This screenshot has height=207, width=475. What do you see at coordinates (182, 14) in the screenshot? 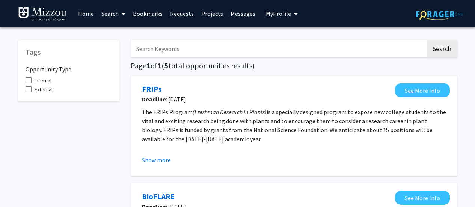
I see `a: Requests` at bounding box center [182, 14].